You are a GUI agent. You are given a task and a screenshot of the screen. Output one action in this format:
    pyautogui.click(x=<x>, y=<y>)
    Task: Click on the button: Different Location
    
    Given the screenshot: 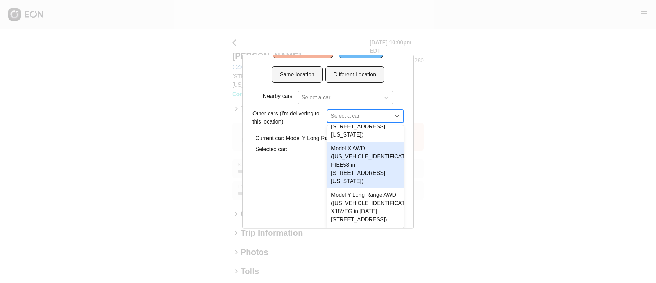 What is the action you would take?
    pyautogui.click(x=355, y=75)
    